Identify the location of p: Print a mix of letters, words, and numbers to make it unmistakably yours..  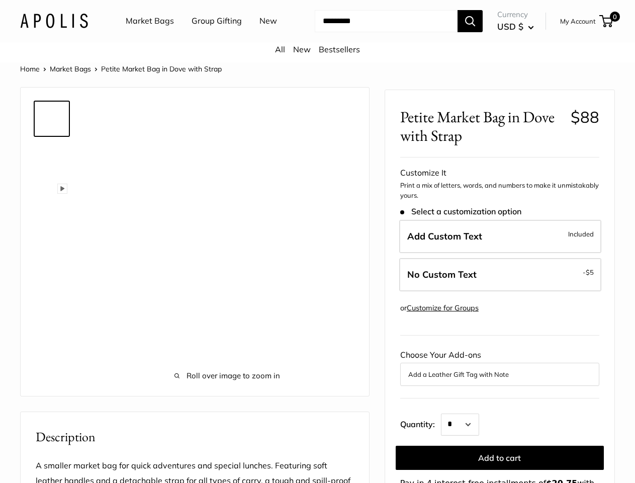
(500, 190).